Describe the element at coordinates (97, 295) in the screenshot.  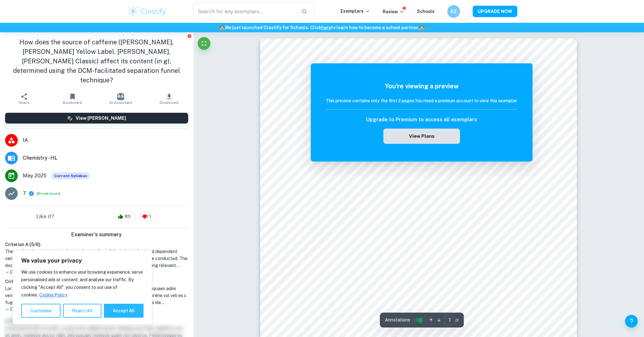
I see `h1: Lor ipsumdo sitamet consectet adi eli sedd eiu temporin utl etdolorem, aliquaen admi veniamquis n...` at that location.